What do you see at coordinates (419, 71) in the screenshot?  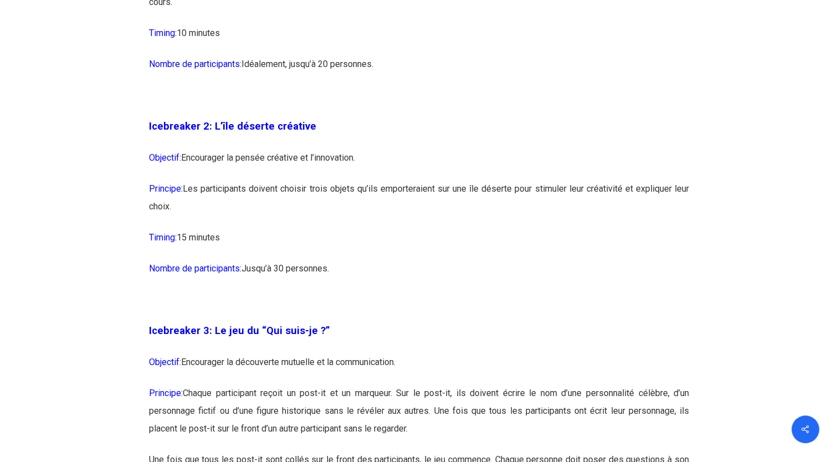 I see `p: Idéalement, jusqu’à 20 personnes.` at bounding box center [419, 71].